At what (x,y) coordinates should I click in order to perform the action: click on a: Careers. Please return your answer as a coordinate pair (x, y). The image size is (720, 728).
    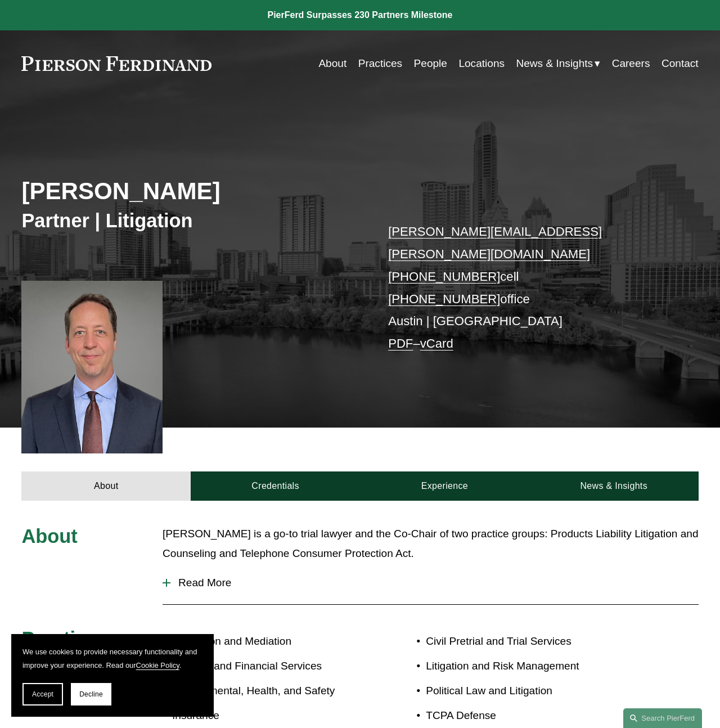
    Looking at the image, I should click on (631, 63).